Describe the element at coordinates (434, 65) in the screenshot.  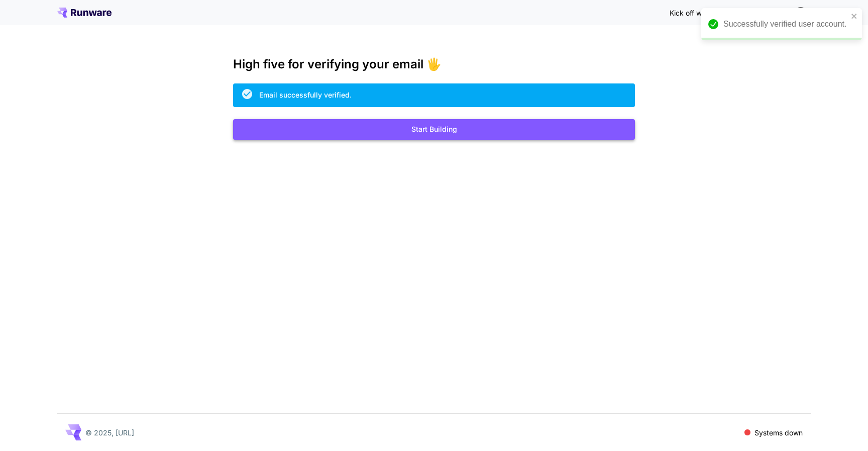
I see `h3: High five for verifying your email 🖐️` at that location.